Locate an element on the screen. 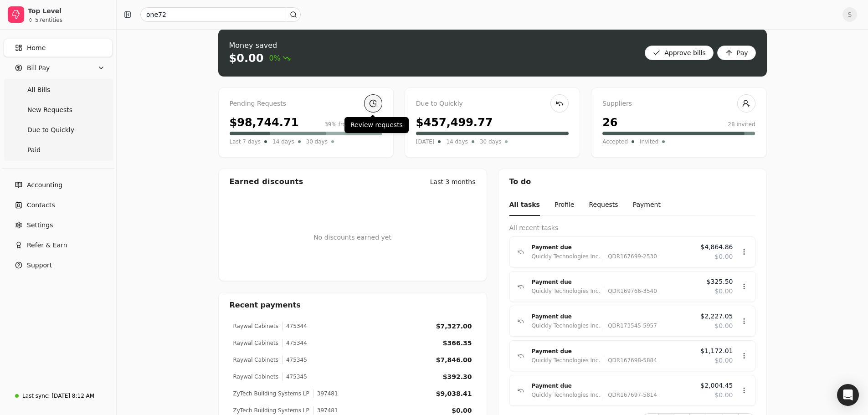 Image resolution: width=868 pixels, height=415 pixels. button: Requests is located at coordinates (603, 205).